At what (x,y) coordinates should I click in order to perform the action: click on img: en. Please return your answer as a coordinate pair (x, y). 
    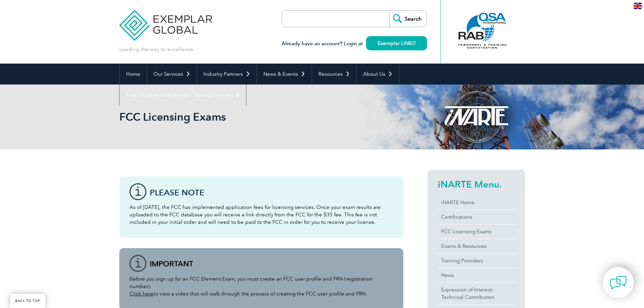
    Looking at the image, I should click on (638, 5).